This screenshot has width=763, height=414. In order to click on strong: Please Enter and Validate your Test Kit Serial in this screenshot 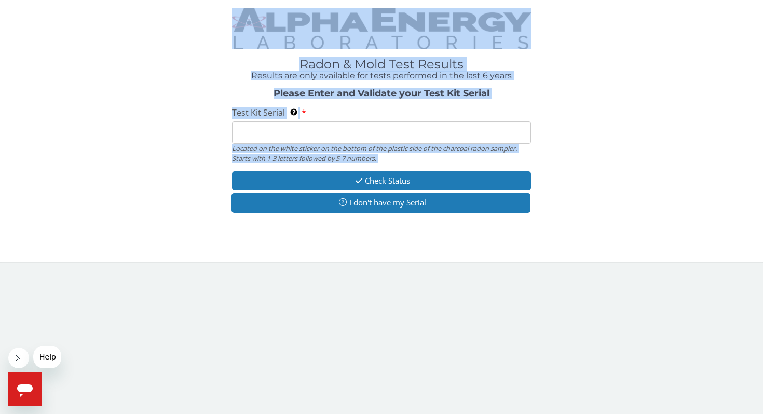, I will do `click(382, 93)`.